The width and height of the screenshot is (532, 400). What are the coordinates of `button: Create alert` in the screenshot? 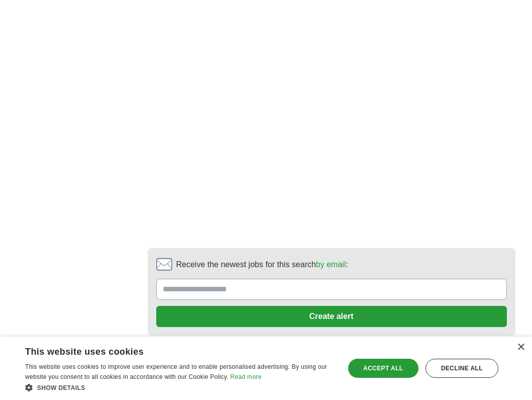 It's located at (332, 316).